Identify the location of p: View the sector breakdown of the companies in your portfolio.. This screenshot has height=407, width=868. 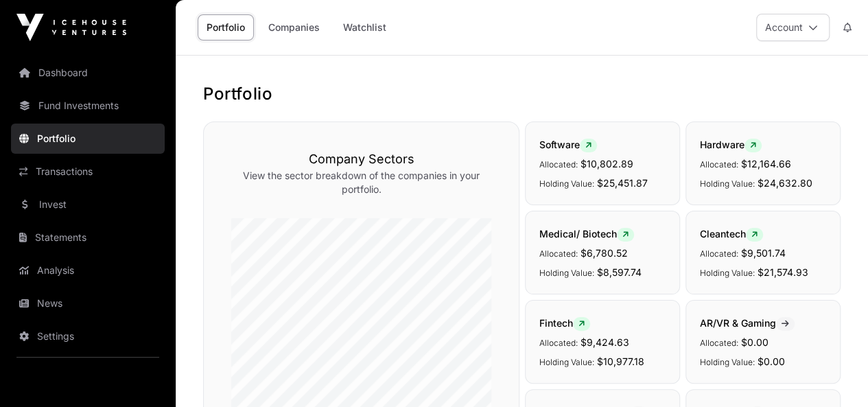
(361, 183).